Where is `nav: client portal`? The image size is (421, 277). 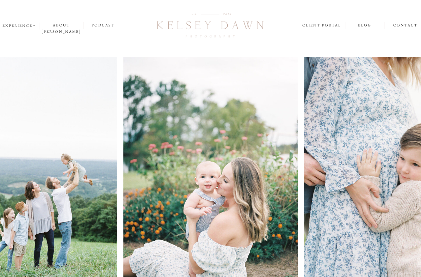 nav: client portal is located at coordinates (322, 26).